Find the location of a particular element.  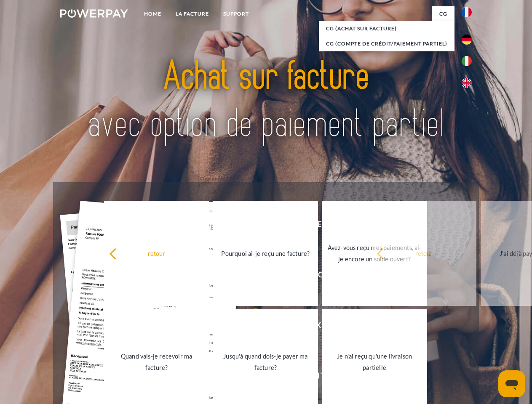

a: CG (Compte de crédit/paiement partiel) is located at coordinates (387, 44).